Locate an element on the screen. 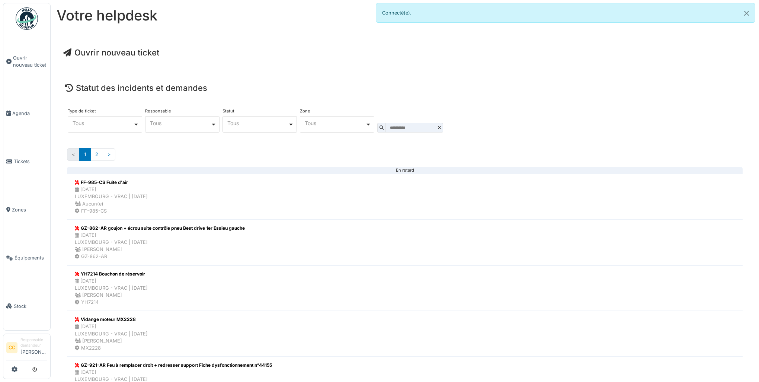 Image resolution: width=759 pixels, height=382 pixels. span: Agenda is located at coordinates (30, 113).